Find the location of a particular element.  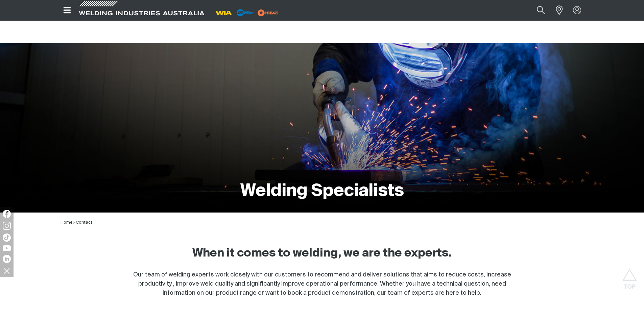

img: miller is located at coordinates (268, 13).